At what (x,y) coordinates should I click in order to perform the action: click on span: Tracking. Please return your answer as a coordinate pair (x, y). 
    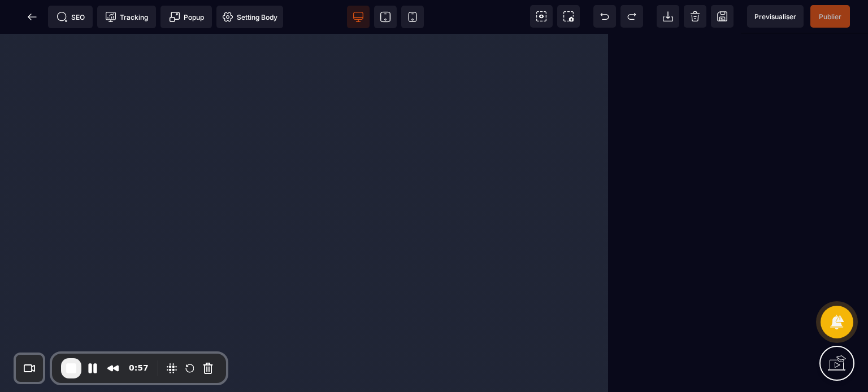
    Looking at the image, I should click on (127, 17).